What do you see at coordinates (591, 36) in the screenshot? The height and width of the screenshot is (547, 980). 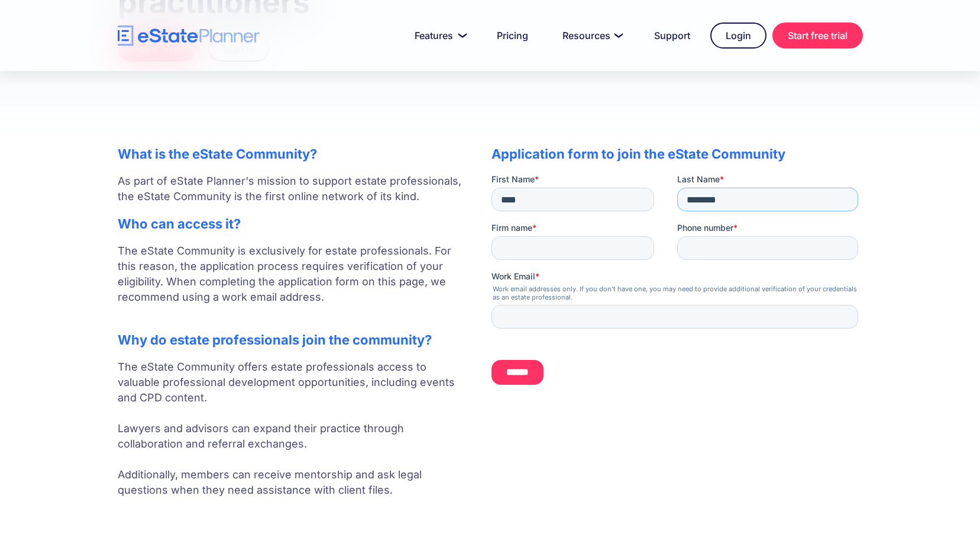 I see `a: Resources` at bounding box center [591, 36].